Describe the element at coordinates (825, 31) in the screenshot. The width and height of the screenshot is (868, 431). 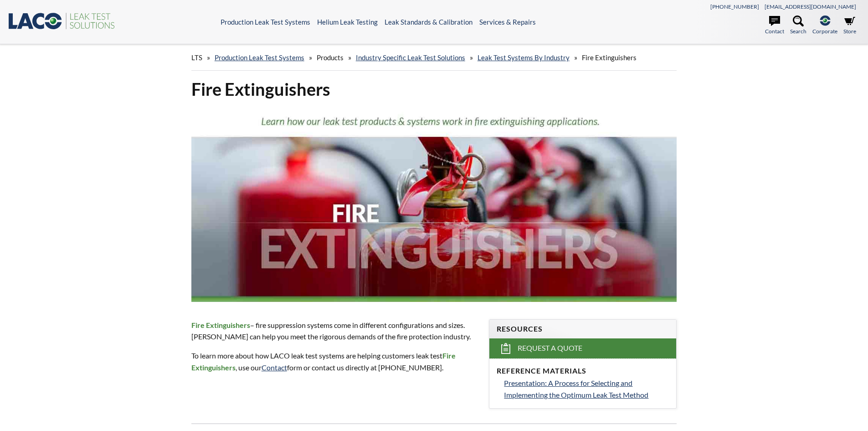
I see `span: Corporate` at that location.